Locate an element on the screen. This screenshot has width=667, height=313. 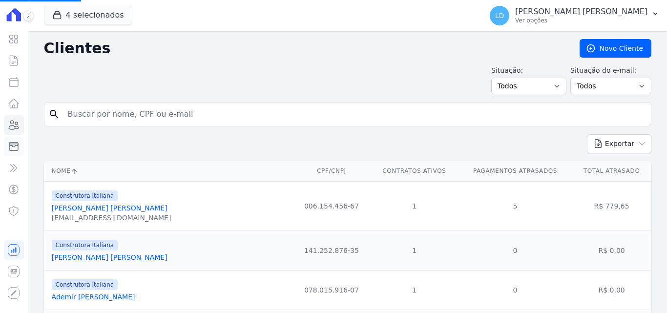
td: 006.154.456-67 is located at coordinates (331, 205).